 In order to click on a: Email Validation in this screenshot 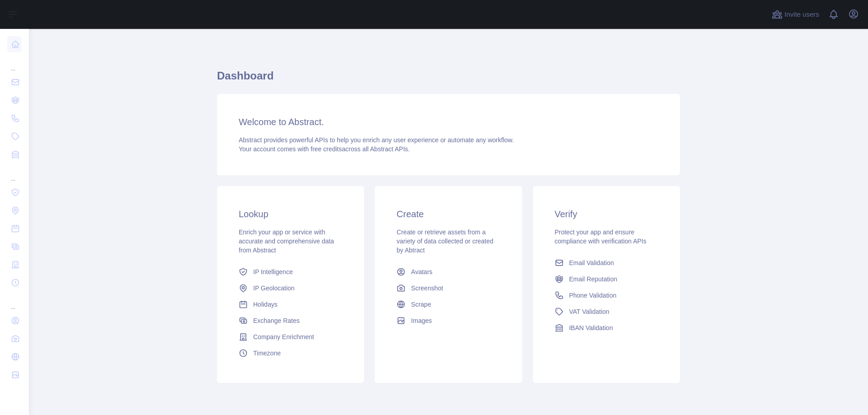, I will do `click(606, 263)`.